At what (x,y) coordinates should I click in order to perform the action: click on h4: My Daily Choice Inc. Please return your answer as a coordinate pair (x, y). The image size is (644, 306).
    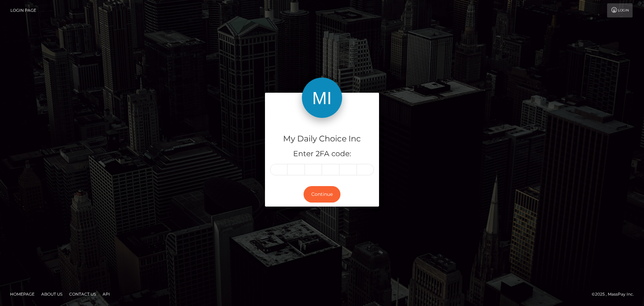
    Looking at the image, I should click on (322, 139).